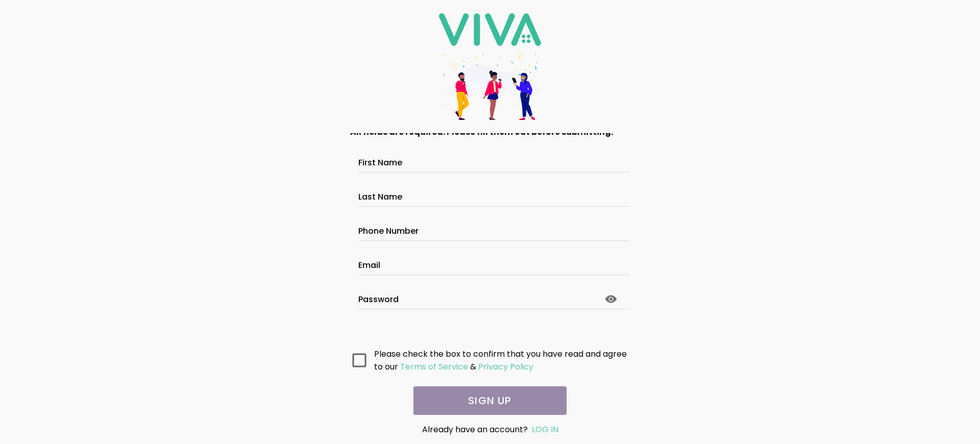 The image size is (980, 444). What do you see at coordinates (506, 366) in the screenshot?
I see `ion-text: Privacy Policy` at bounding box center [506, 366].